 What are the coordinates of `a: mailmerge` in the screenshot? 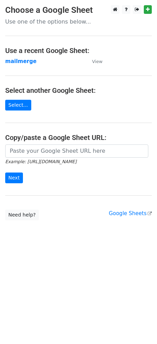 It's located at (21, 61).